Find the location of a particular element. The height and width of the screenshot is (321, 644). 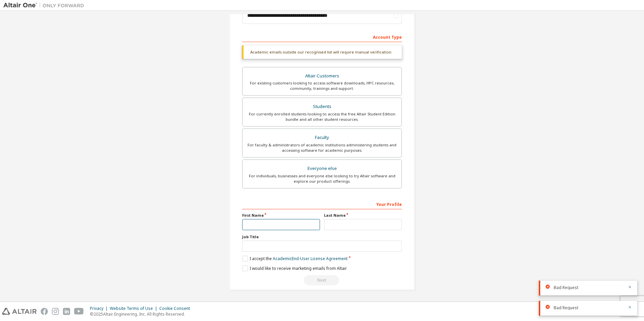

div: Altair Customers is located at coordinates (322, 76).